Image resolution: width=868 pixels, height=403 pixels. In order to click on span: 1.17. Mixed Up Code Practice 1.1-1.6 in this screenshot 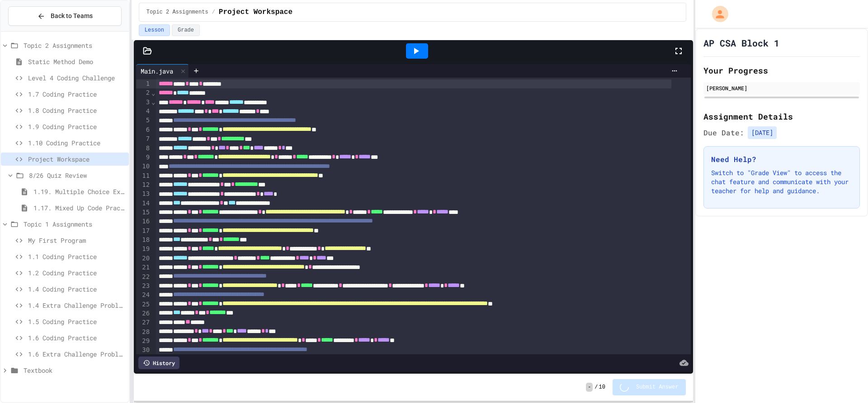, I will do `click(79, 207)`.